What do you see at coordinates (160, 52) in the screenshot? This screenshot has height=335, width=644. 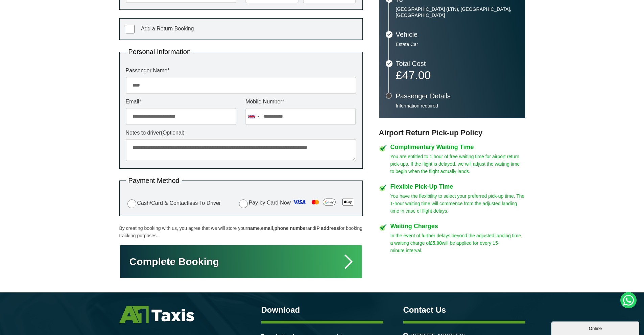 I see `legend: Personal Information` at bounding box center [160, 52].